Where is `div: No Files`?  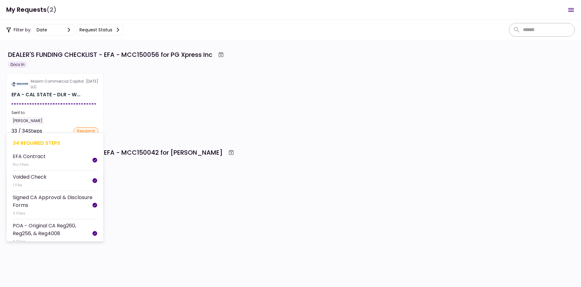 div: No Files is located at coordinates (29, 164).